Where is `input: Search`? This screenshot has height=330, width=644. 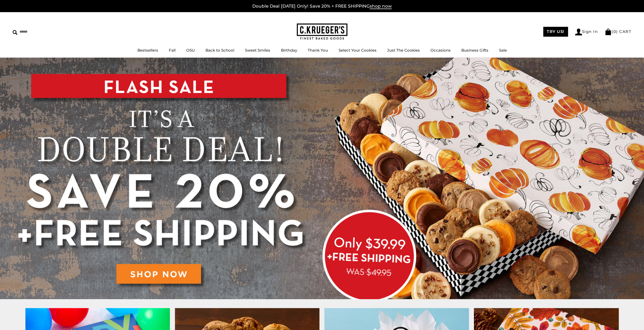 input: Search is located at coordinates (43, 32).